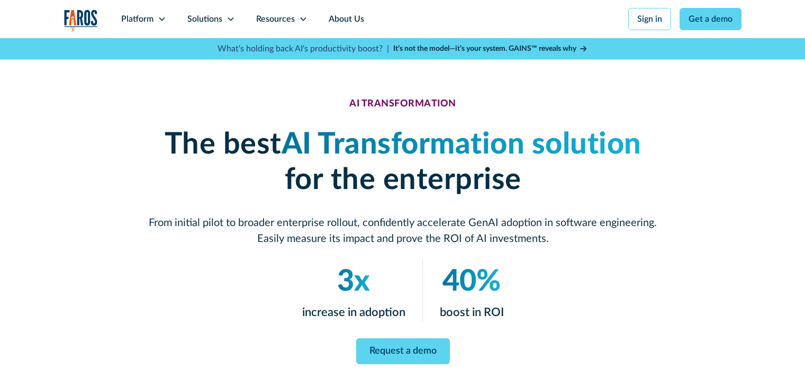  Describe the element at coordinates (491, 49) in the screenshot. I see `a: It’s not the model—it’s your system. GAINS™ reveals why` at that location.